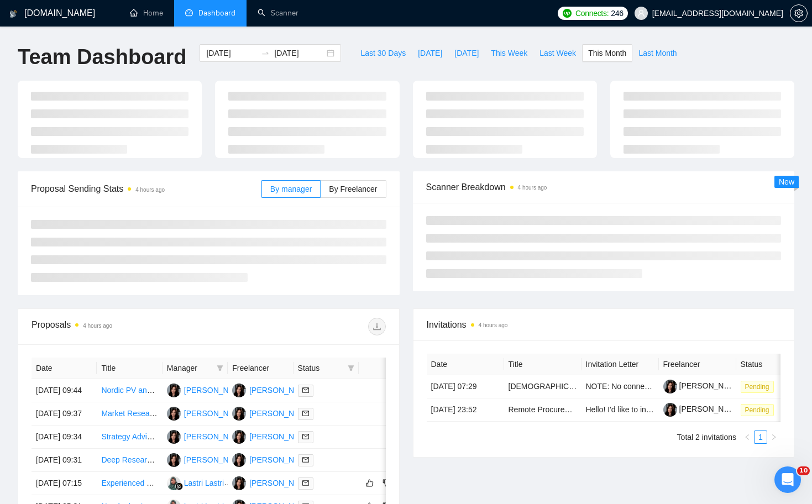 This screenshot has height=504, width=812. Describe the element at coordinates (786, 182) in the screenshot. I see `span: New` at that location.